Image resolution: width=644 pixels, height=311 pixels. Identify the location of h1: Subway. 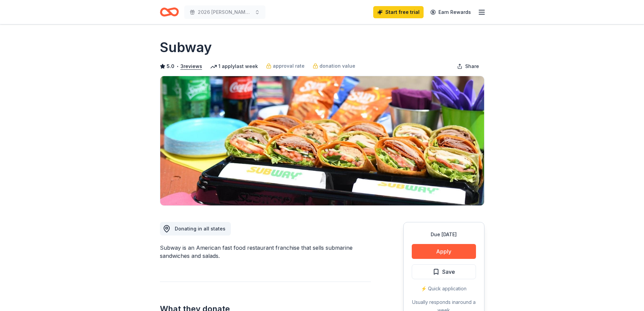
(186, 47).